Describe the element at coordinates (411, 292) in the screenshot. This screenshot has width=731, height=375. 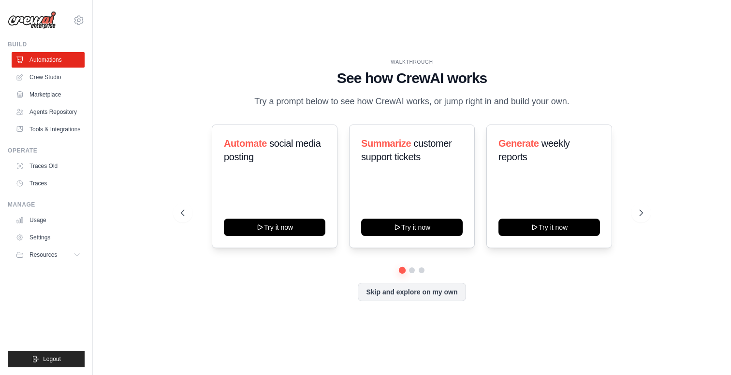
I see `button: Skip and explore on my own` at that location.